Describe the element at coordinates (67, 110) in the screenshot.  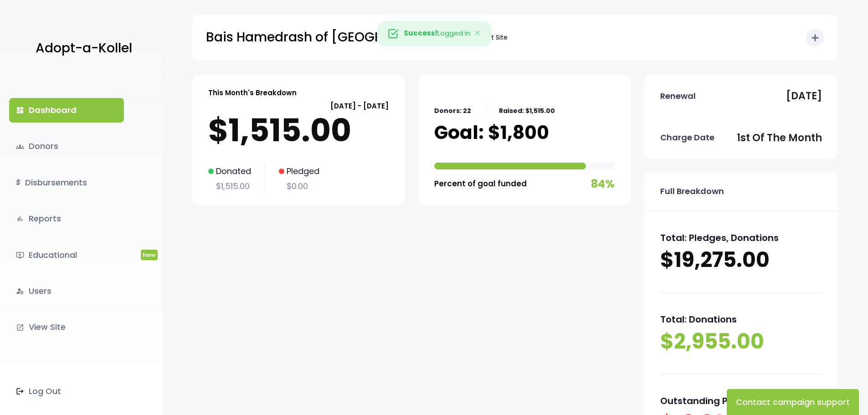
I see `a: dashboardDashboard` at that location.